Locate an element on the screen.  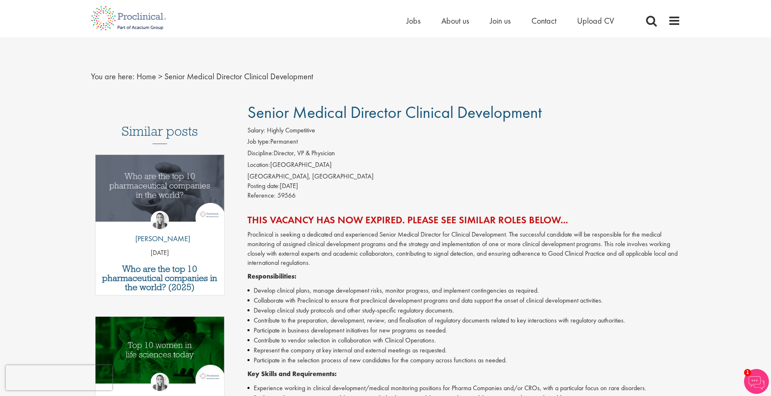
img: Chatbot is located at coordinates (757, 382).